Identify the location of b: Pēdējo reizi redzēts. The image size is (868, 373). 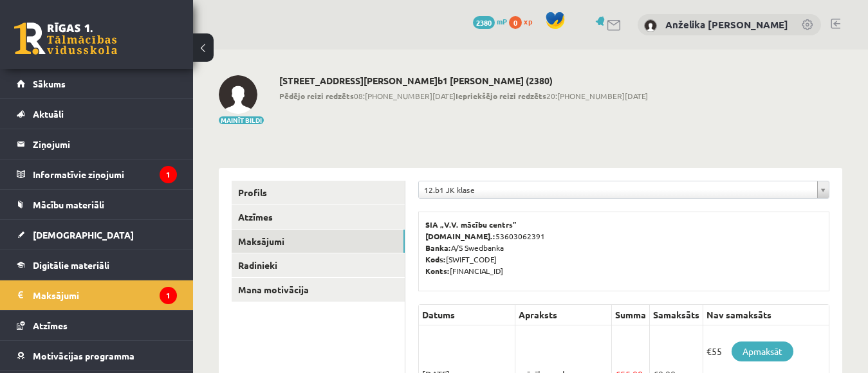
(317, 96).